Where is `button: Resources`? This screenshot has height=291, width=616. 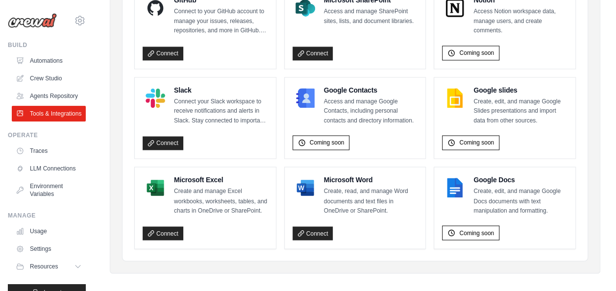
button: Resources is located at coordinates (49, 267).